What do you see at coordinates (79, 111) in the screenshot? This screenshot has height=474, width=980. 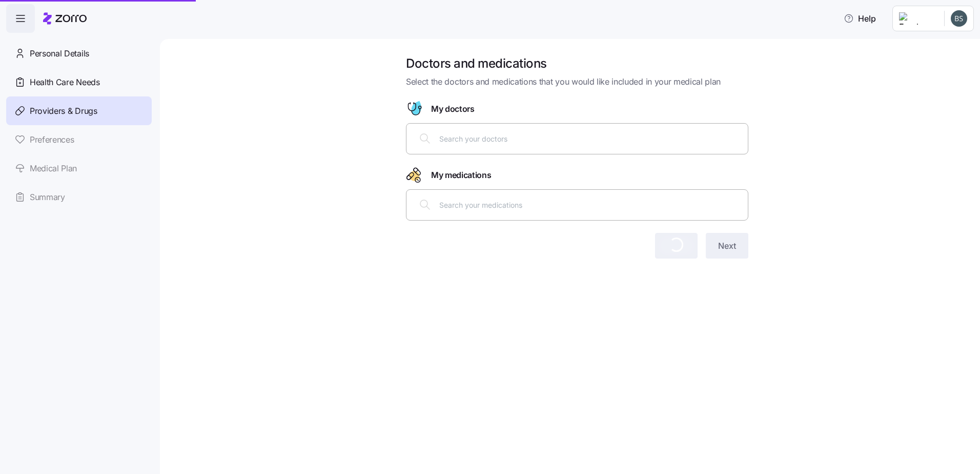 I see `a: Providers & Drugs` at bounding box center [79, 111].